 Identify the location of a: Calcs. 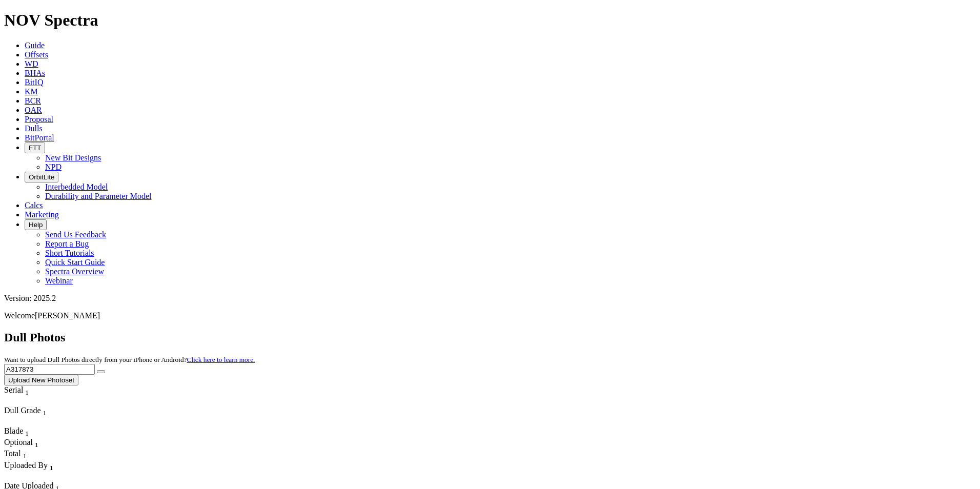
(34, 205).